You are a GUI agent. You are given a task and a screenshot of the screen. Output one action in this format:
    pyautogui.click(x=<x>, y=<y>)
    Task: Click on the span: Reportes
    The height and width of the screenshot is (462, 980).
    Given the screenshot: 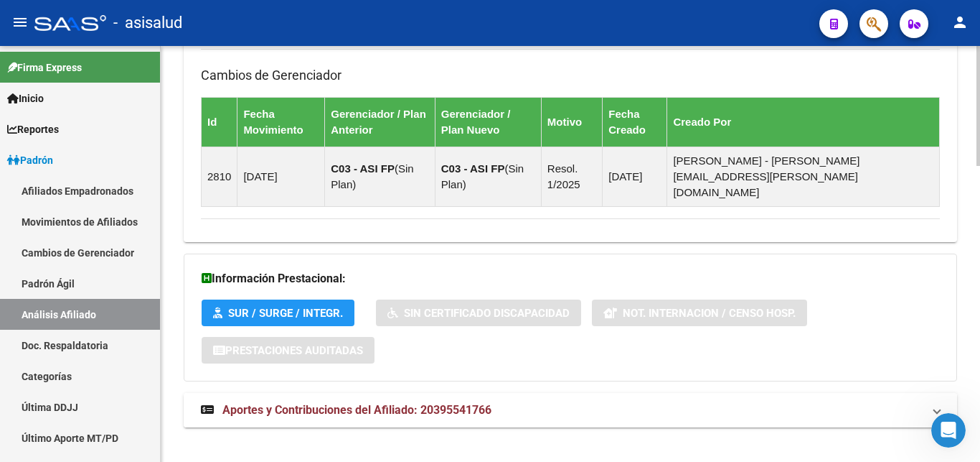 What is the action you would take?
    pyautogui.click(x=33, y=129)
    